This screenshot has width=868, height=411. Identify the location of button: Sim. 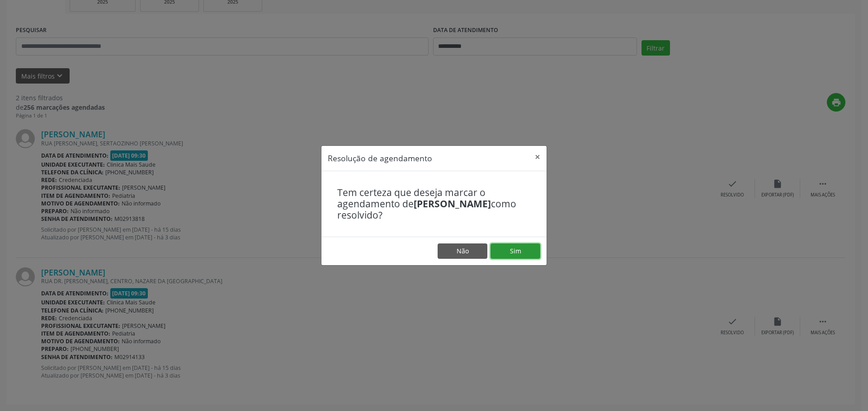
(515, 251).